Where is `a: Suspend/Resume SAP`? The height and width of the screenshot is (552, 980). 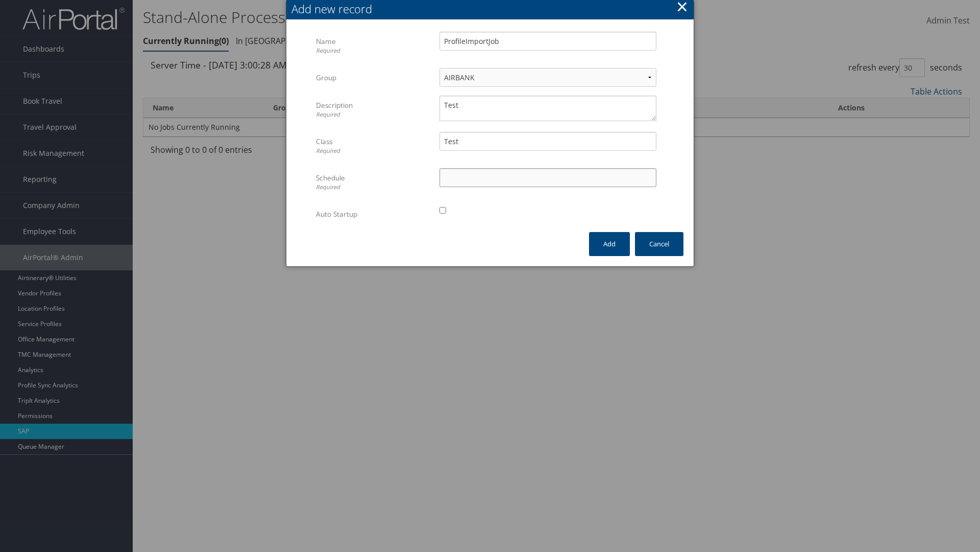
a: Suspend/Resume SAP is located at coordinates (902, 107).